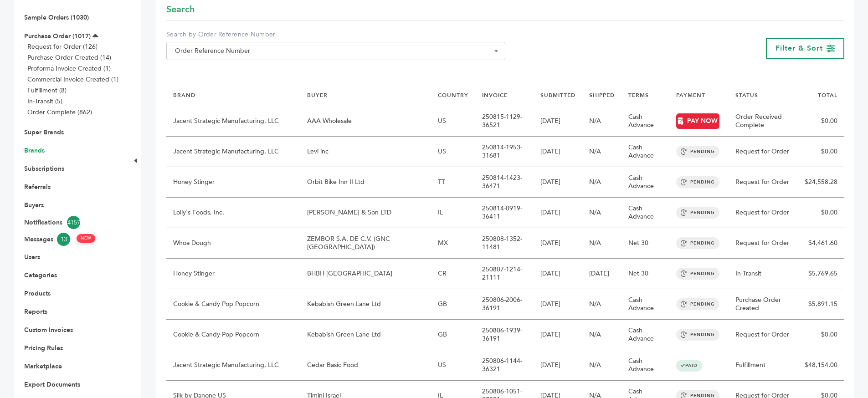 The image size is (868, 398). What do you see at coordinates (86, 239) in the screenshot?
I see `span: NEW` at bounding box center [86, 239].